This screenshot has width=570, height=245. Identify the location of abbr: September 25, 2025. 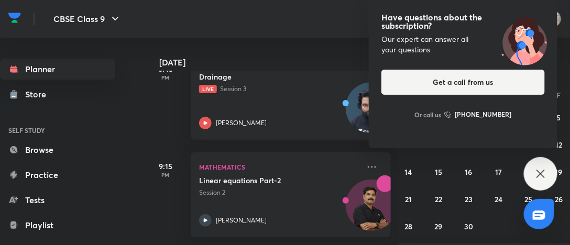
(529, 199).